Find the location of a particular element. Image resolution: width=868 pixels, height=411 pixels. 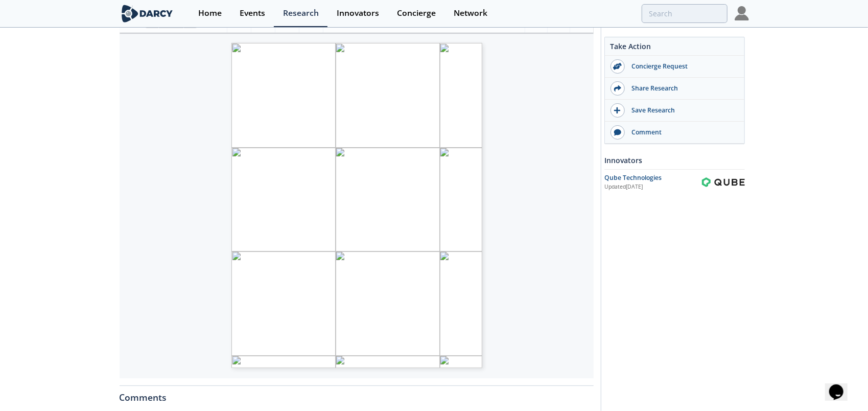

div: Network is located at coordinates (471, 13).